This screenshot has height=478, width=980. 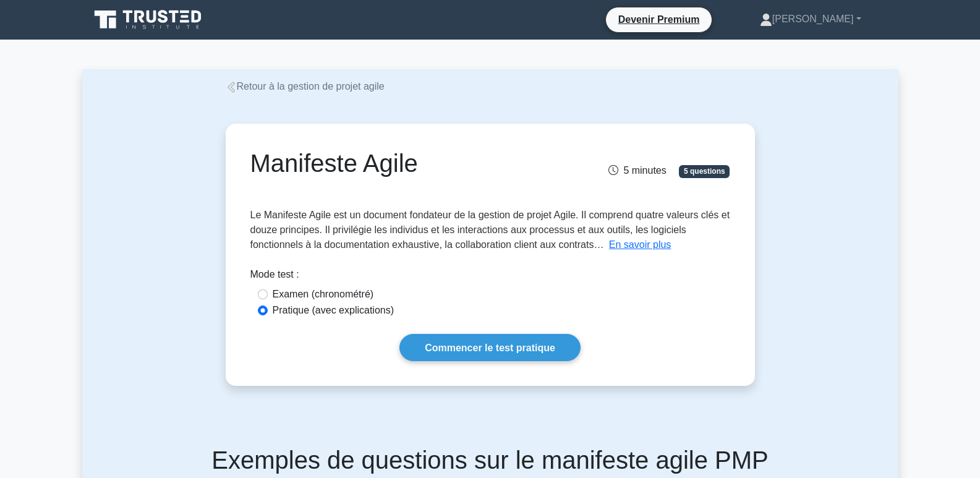 What do you see at coordinates (334, 163) in the screenshot?
I see `font: Manifeste Agile` at bounding box center [334, 163].